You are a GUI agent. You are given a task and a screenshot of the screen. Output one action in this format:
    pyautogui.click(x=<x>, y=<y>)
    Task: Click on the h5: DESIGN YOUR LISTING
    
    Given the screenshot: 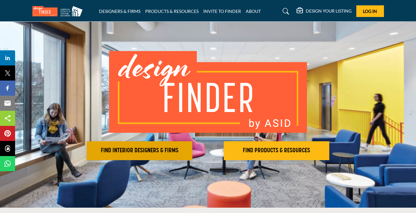 What is the action you would take?
    pyautogui.click(x=329, y=11)
    